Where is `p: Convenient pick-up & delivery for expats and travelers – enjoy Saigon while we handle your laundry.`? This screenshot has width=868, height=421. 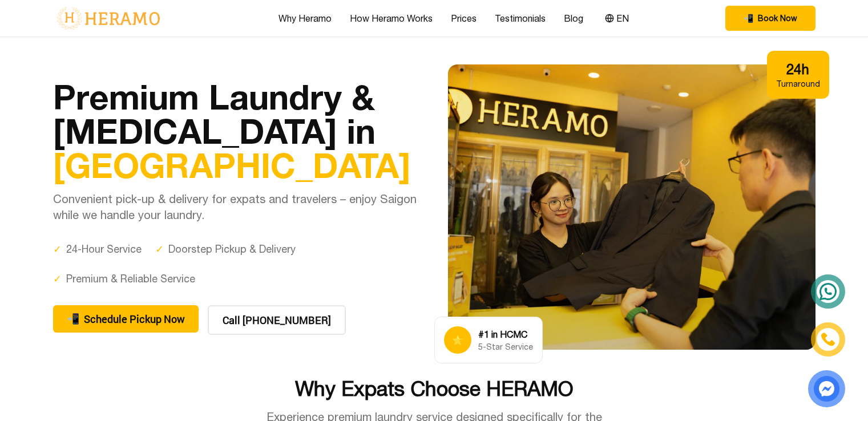
p: Convenient pick-up & delivery for expats and travelers – enjoy Saigon while we handle your laundry. is located at coordinates (237, 207).